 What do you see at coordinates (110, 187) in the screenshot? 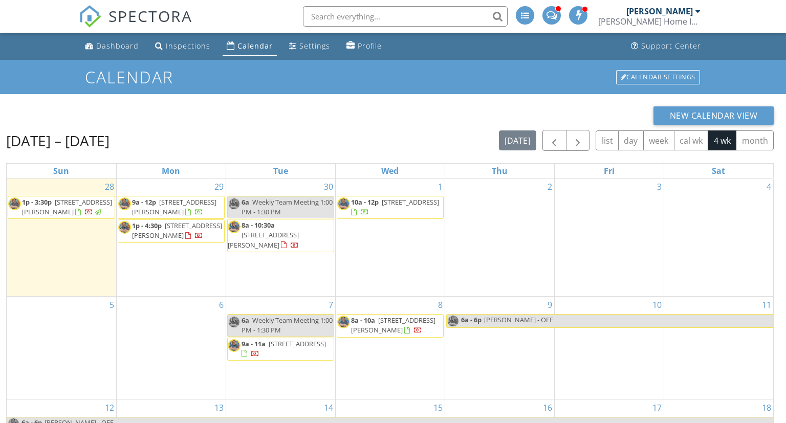
I see `a: Go to September 28, 2025` at bounding box center [110, 187].